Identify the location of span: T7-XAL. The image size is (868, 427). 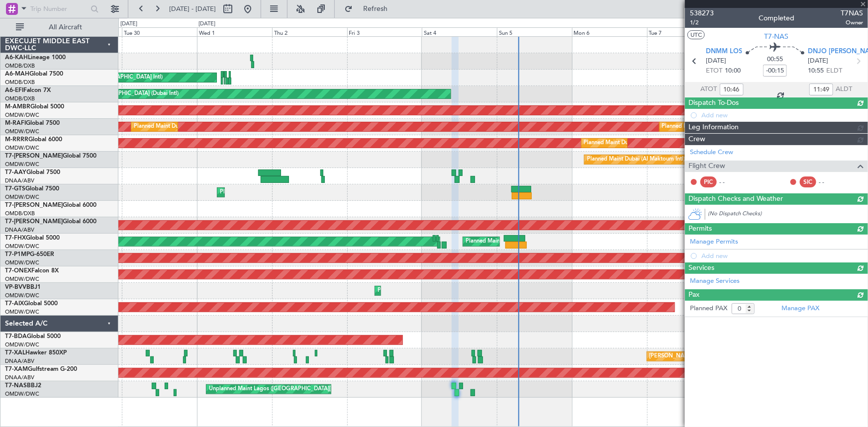
(15, 353).